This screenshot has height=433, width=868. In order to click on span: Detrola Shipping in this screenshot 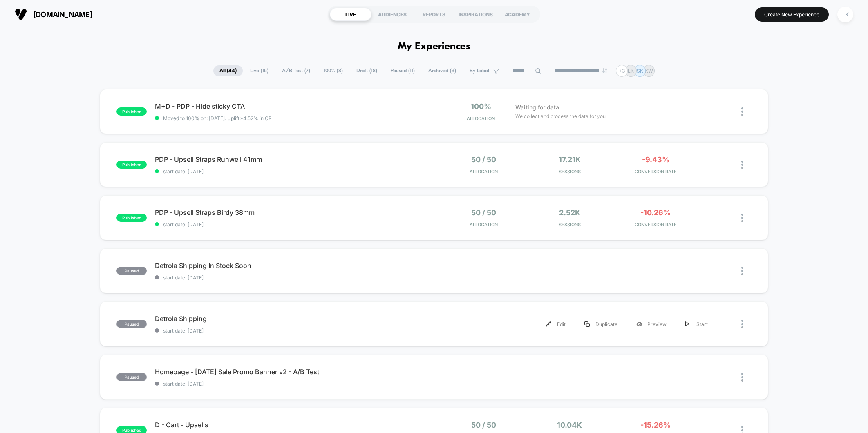, I will do `click(294, 319)`.